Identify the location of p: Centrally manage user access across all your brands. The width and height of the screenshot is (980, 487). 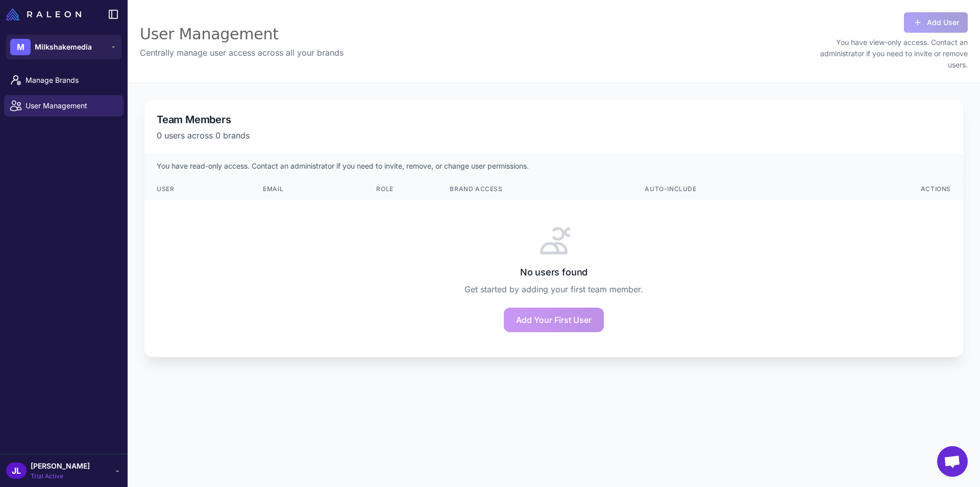
(242, 52).